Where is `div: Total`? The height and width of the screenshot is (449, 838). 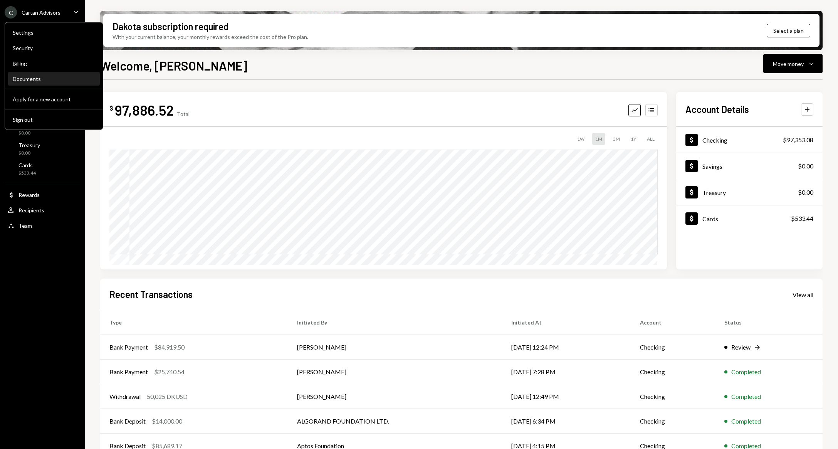
div: Total is located at coordinates (183, 114).